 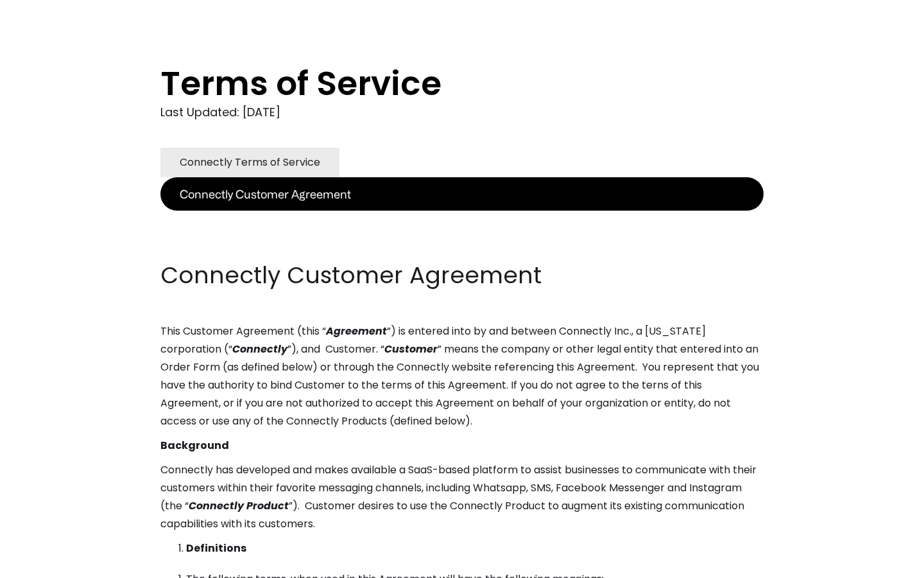 I want to click on div: Connectly Customer Agreement, so click(x=265, y=194).